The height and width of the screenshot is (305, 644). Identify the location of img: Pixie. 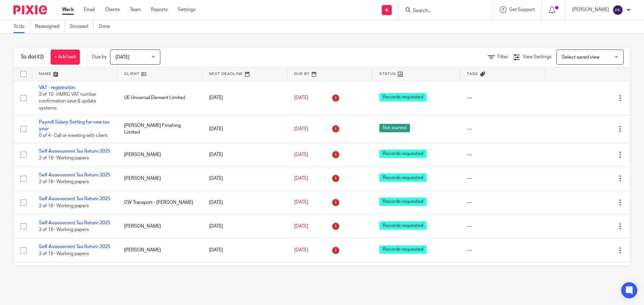
(30, 10).